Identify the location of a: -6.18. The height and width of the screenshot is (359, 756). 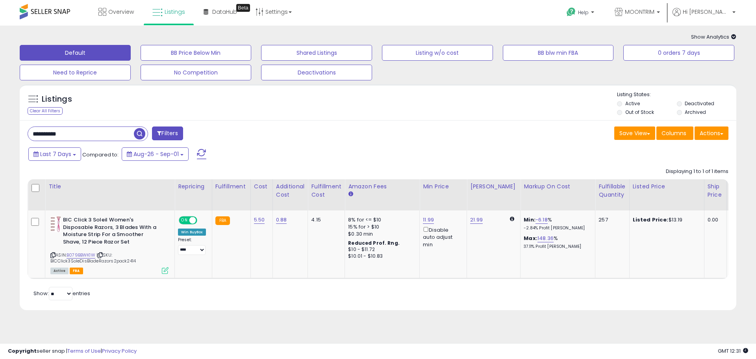
(541, 220).